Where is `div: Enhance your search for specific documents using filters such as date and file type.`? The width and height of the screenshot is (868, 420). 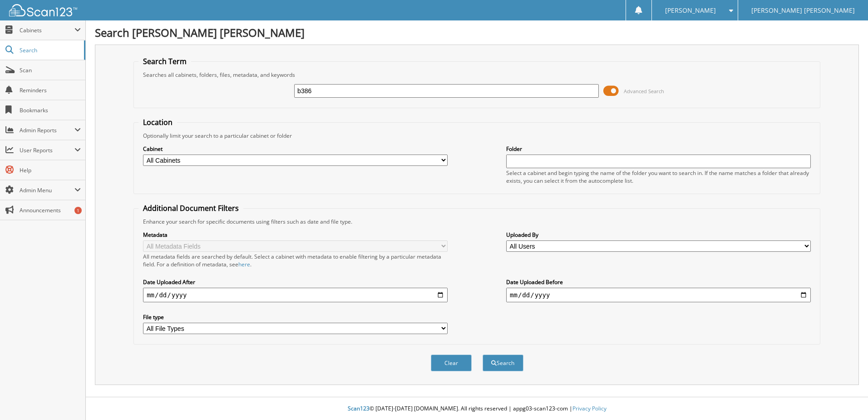
div: Enhance your search for specific documents using filters such as date and file type. is located at coordinates (477, 221).